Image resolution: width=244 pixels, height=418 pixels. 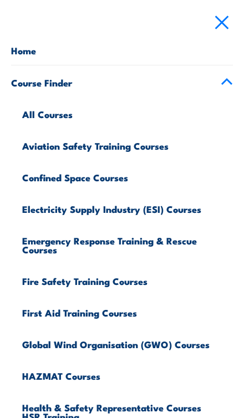 What do you see at coordinates (128, 311) in the screenshot?
I see `a: First Aid Training Courses` at bounding box center [128, 311].